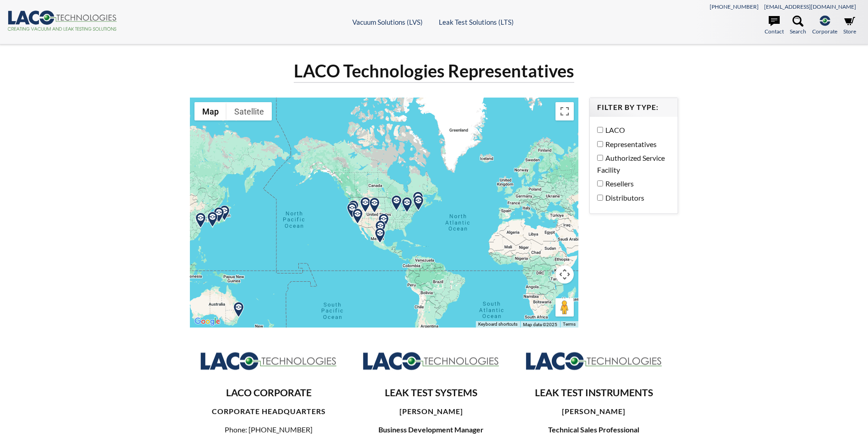 This screenshot has width=868, height=437. Describe the element at coordinates (564, 111) in the screenshot. I see `button: Toggle fullscreen view` at that location.